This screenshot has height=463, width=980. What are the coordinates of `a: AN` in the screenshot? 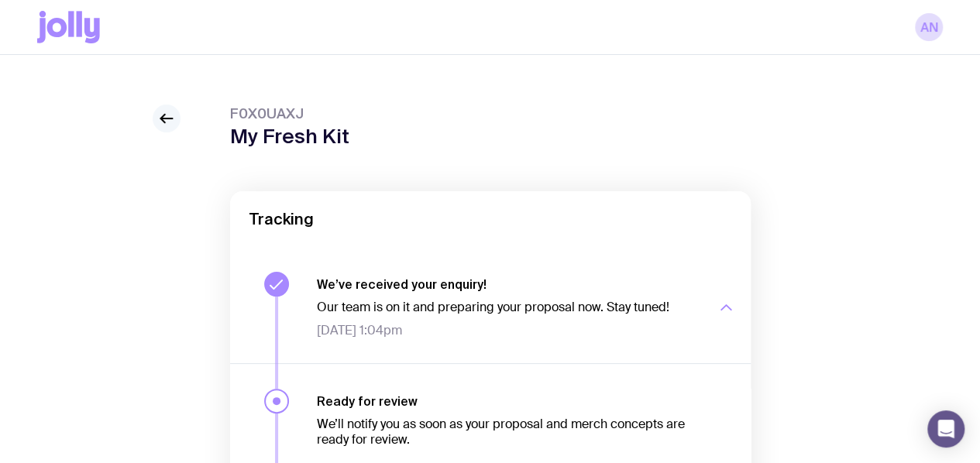 It's located at (929, 27).